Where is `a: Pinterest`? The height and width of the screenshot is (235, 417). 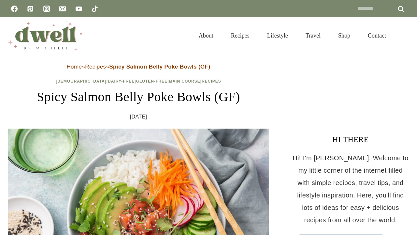
a: Pinterest is located at coordinates (30, 9).